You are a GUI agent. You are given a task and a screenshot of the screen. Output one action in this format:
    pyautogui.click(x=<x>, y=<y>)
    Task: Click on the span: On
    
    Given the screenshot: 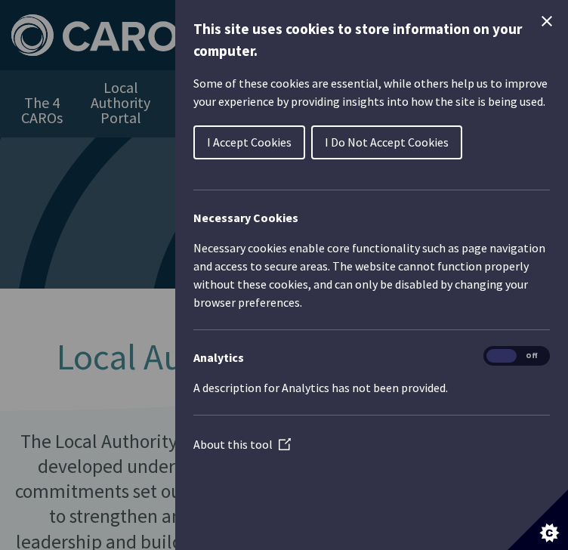 What is the action you would take?
    pyautogui.click(x=502, y=356)
    